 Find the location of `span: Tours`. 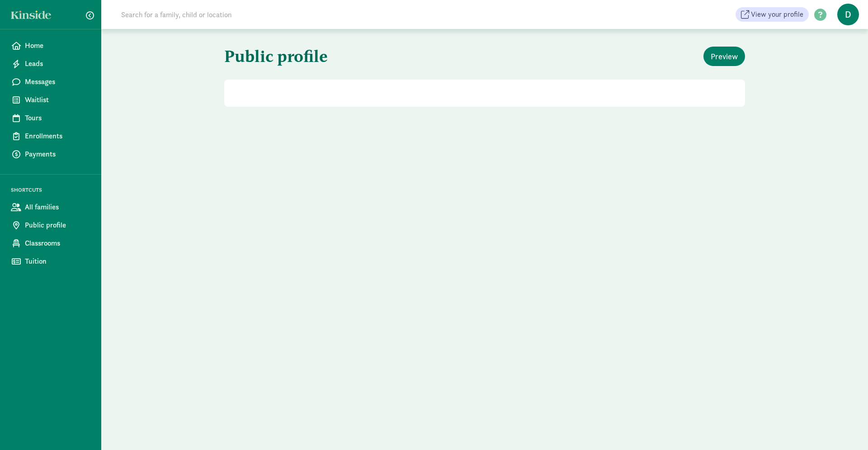

span: Tours is located at coordinates (57, 118).